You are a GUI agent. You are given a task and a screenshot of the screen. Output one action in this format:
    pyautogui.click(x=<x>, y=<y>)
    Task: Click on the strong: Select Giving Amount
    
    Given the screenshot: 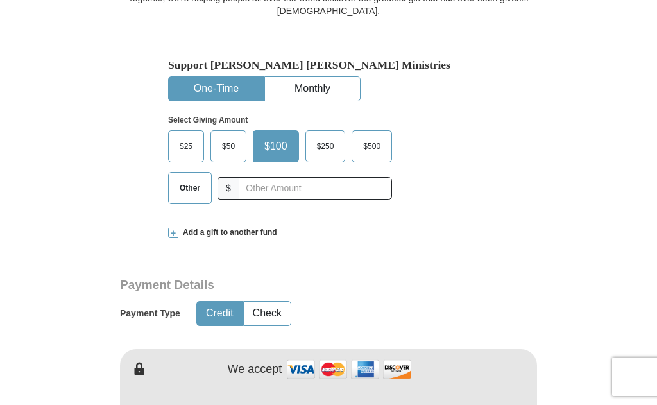 What is the action you would take?
    pyautogui.click(x=208, y=120)
    